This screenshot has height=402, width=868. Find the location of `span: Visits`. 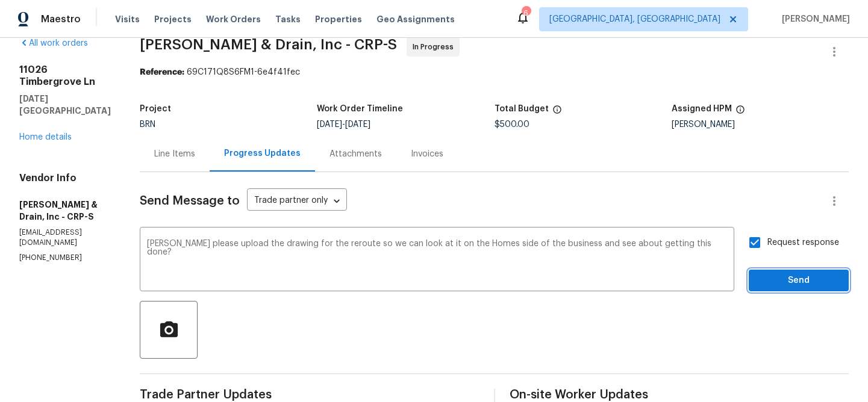

span: Visits is located at coordinates (127, 19).